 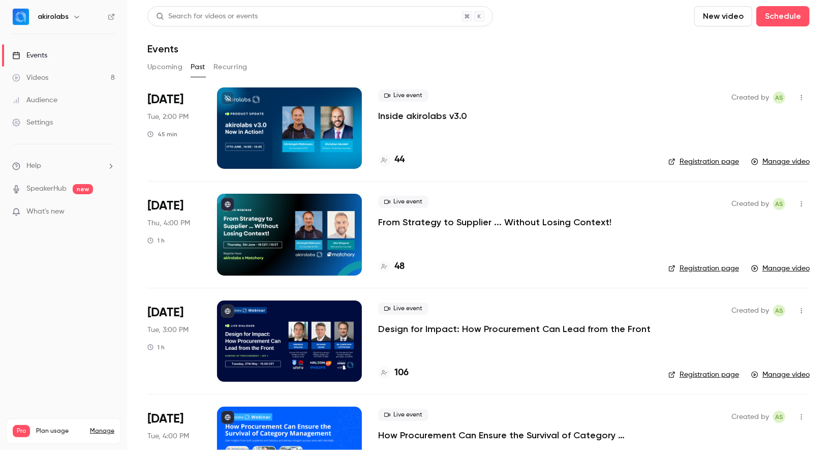 I want to click on span: Tue, 3:00 PM, so click(x=168, y=330).